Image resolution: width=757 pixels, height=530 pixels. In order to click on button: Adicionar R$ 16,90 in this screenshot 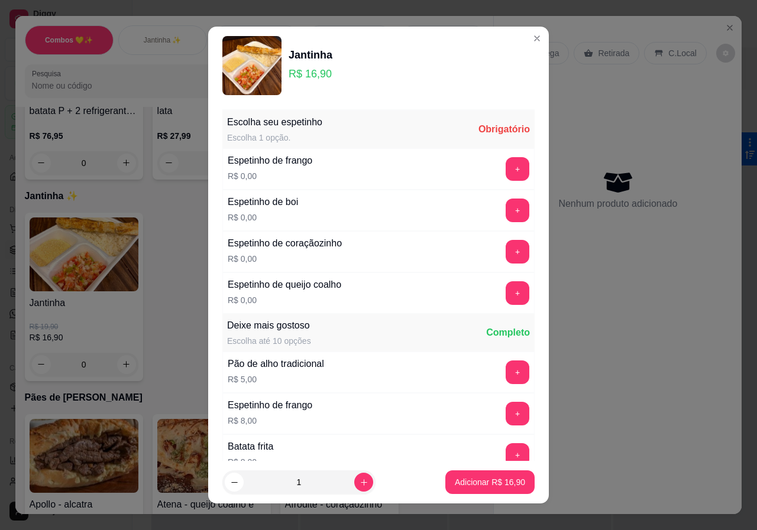, I will do `click(490, 482)`.